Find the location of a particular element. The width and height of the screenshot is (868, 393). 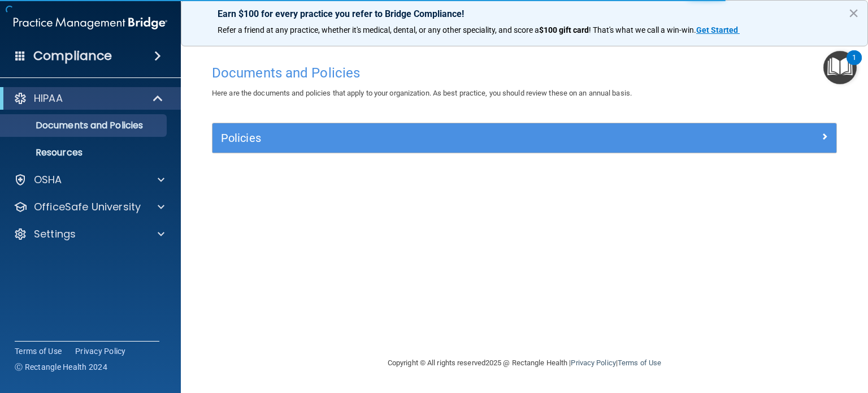

p: OSHA is located at coordinates (48, 180).